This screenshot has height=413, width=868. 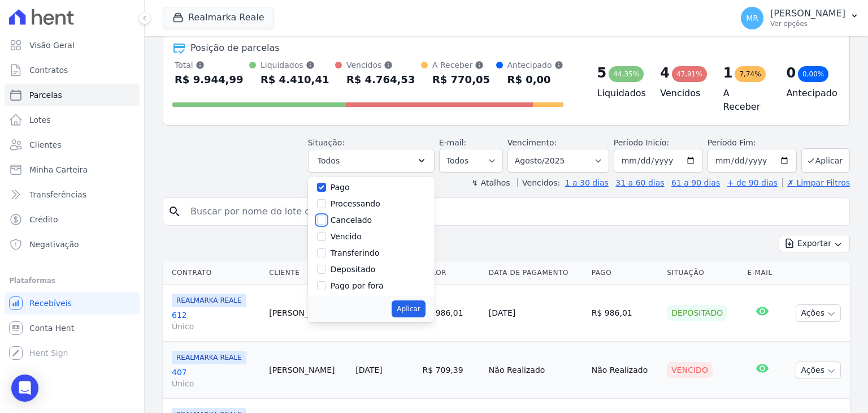 I want to click on span: Visão Geral, so click(x=52, y=45).